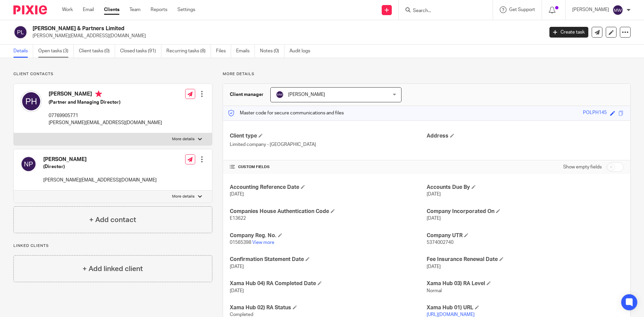  Describe the element at coordinates (242, 314) in the screenshot. I see `span: Completed` at that location.